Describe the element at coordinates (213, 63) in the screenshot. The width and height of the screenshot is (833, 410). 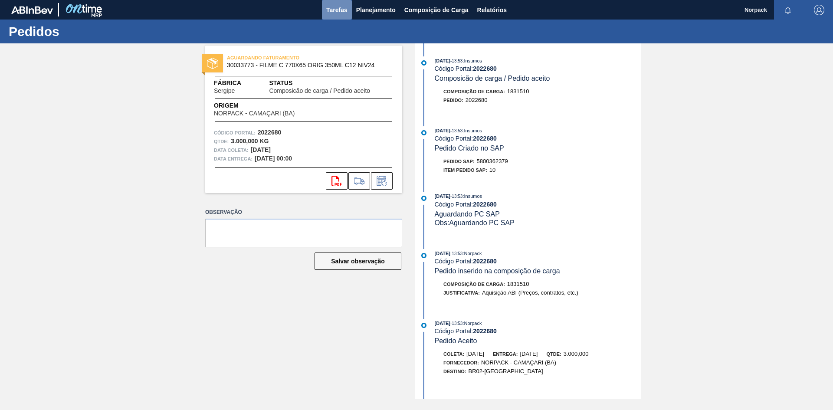
I see `img: status` at that location.